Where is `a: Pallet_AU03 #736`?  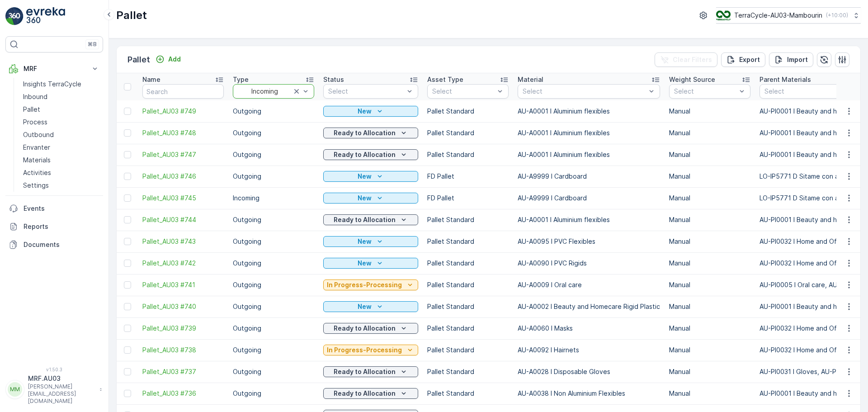
a: Pallet_AU03 #736 is located at coordinates (183, 394).